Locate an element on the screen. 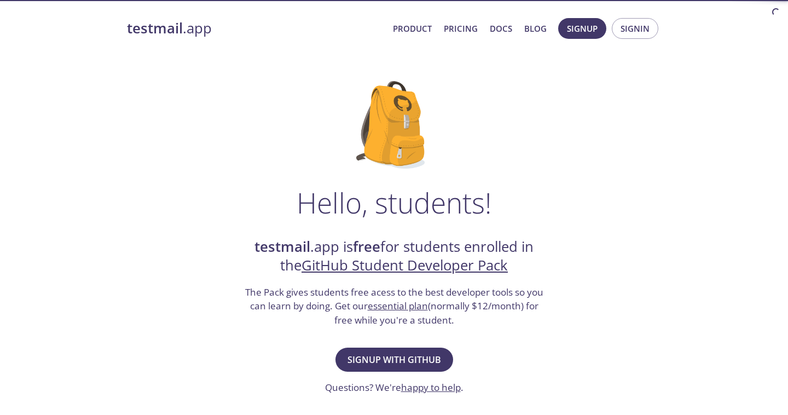 The height and width of the screenshot is (415, 788). span: Signup with GitHub is located at coordinates (394, 360).